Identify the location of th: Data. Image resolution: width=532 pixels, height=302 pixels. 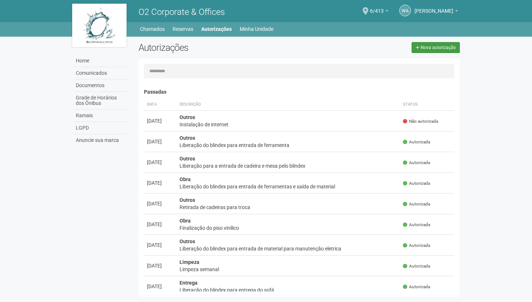
(160, 104).